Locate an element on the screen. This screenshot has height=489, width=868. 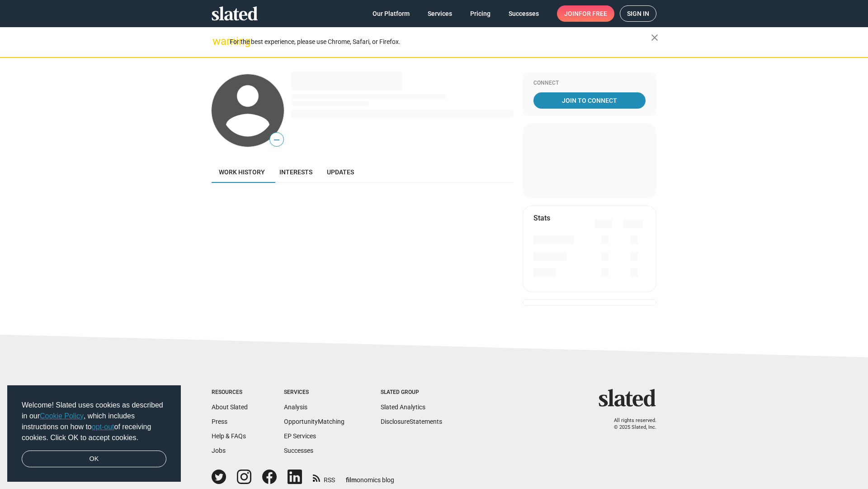
span: Our Platform is located at coordinates (391, 14).